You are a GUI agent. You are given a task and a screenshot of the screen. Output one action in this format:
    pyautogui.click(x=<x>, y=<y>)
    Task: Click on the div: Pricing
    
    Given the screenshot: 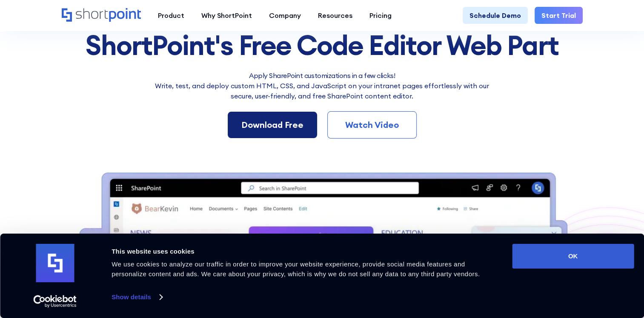 What is the action you would take?
    pyautogui.click(x=381, y=15)
    